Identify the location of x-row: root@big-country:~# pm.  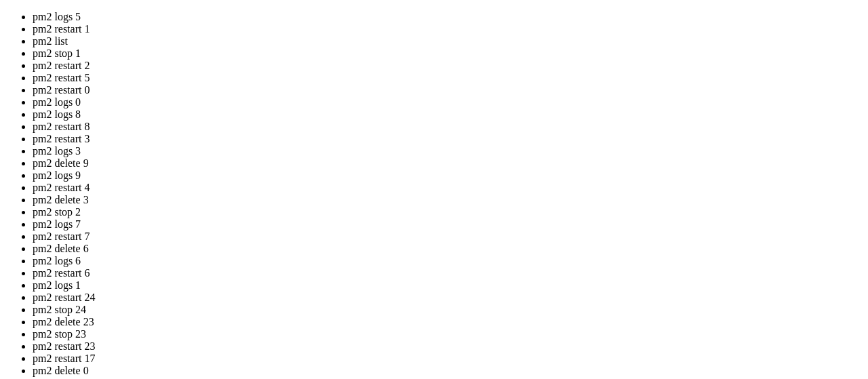
(348, 136).